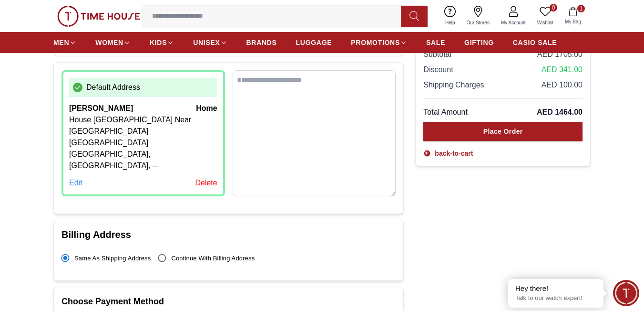 Image resolution: width=644 pixels, height=311 pixels. Describe the element at coordinates (581, 9) in the screenshot. I see `span: 1` at that location.